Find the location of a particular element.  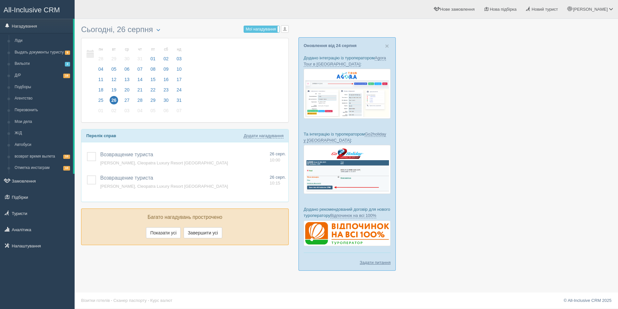

a: ср 30 is located at coordinates (127, 54).